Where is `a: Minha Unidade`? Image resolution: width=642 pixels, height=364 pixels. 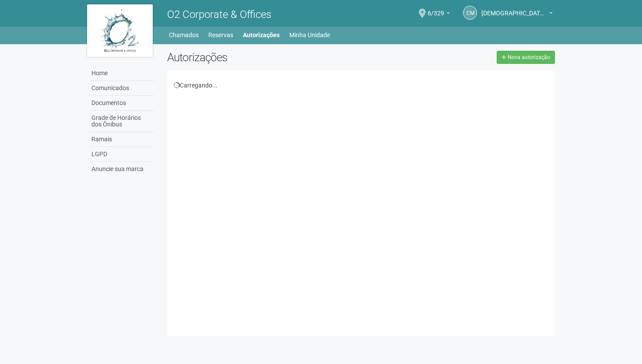
a: Minha Unidade is located at coordinates (309, 35).